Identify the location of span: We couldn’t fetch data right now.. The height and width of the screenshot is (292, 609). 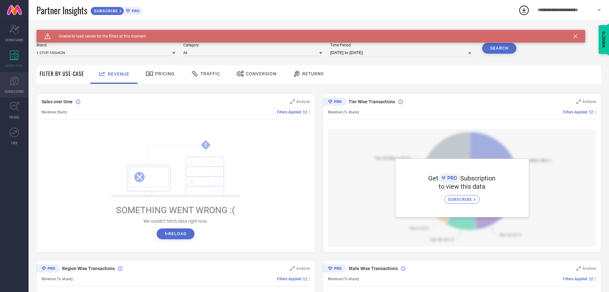
(175, 221).